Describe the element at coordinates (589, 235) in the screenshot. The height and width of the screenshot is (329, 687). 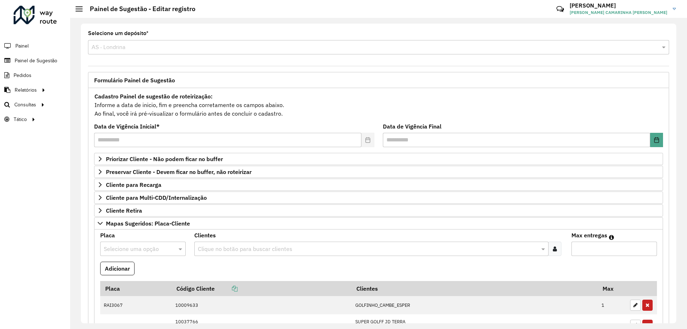
I see `label: Max entregas` at that location.